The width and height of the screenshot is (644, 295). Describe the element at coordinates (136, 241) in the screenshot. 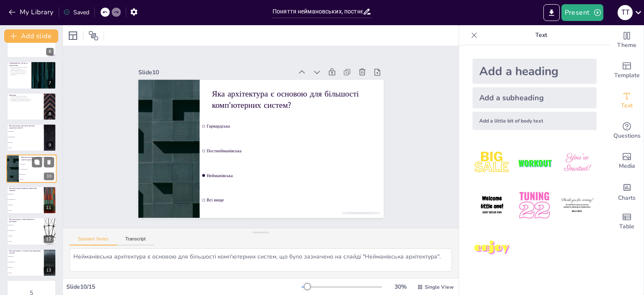

I see `button: Transcript` at that location.